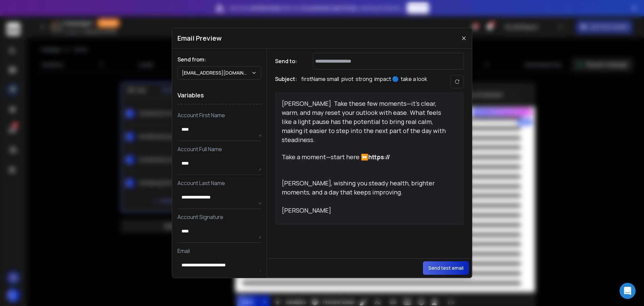  I want to click on p: Email, so click(219, 251).